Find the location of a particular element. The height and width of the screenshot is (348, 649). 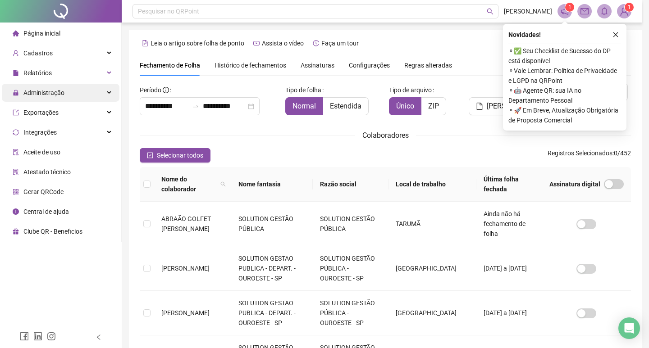

span: Leia o artigo sobre folha de ponto is located at coordinates (197, 43).